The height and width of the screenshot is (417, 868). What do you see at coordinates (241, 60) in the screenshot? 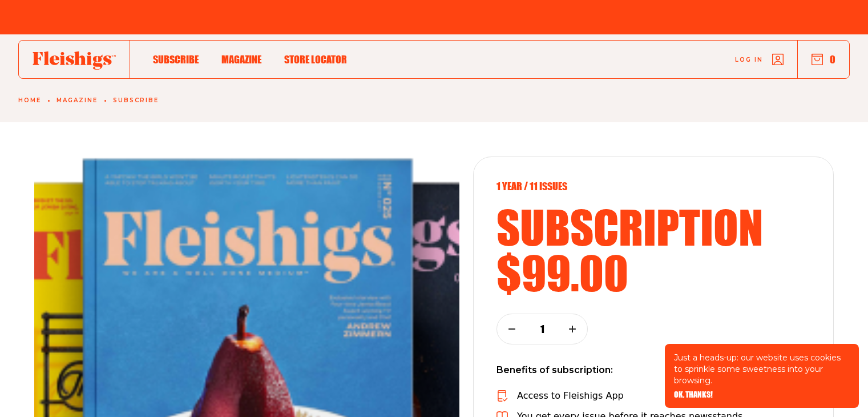
I see `span: Magazine` at bounding box center [241, 60].